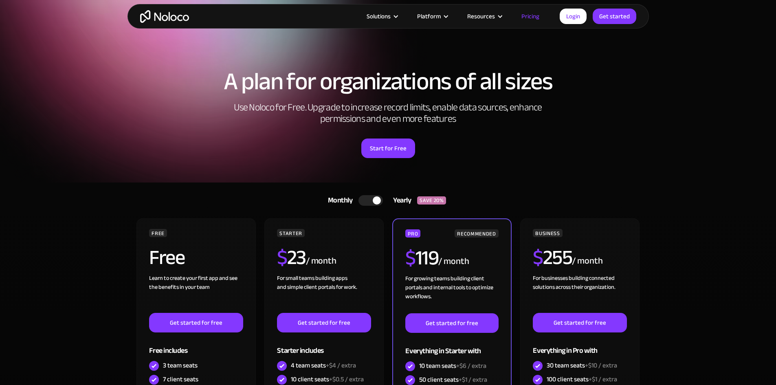  I want to click on div: 10 client seats, so click(327, 379).